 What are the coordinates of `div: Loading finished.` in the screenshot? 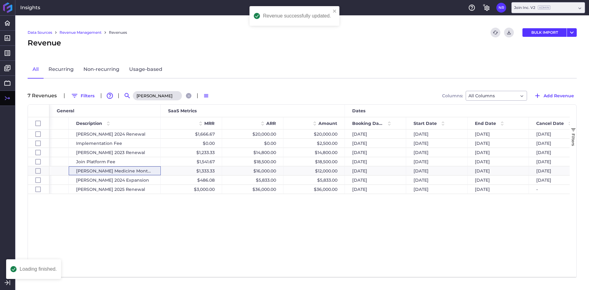 It's located at (38, 269).